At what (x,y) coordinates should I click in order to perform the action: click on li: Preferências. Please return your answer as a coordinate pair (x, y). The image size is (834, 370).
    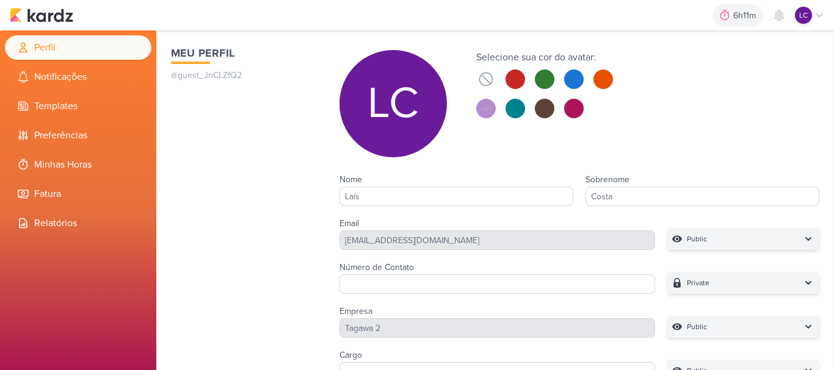
    Looking at the image, I should click on (78, 135).